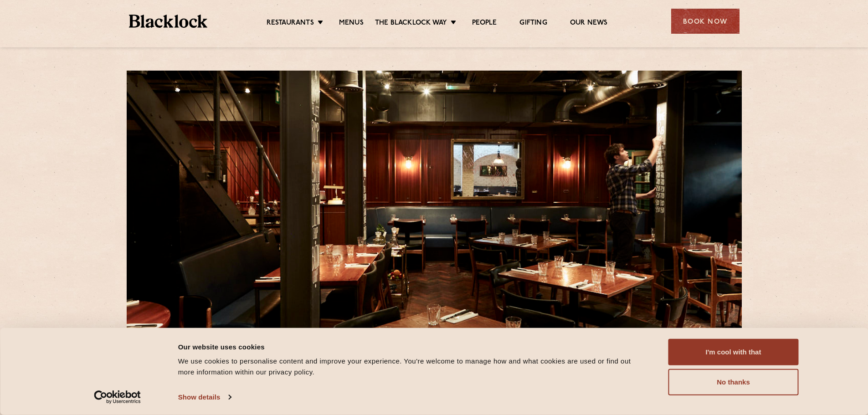  I want to click on div: Book Now, so click(705, 21).